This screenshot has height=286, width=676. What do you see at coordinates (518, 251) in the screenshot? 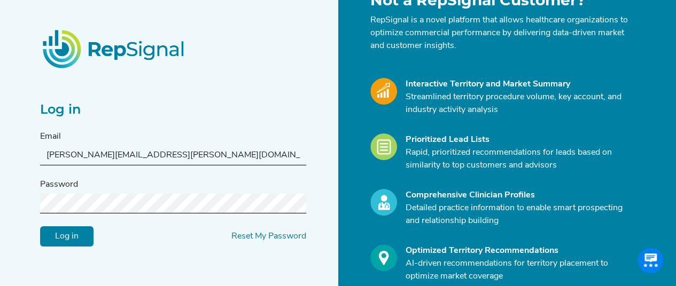
I see `div: Optimized Territory Recommendations` at bounding box center [518, 251].